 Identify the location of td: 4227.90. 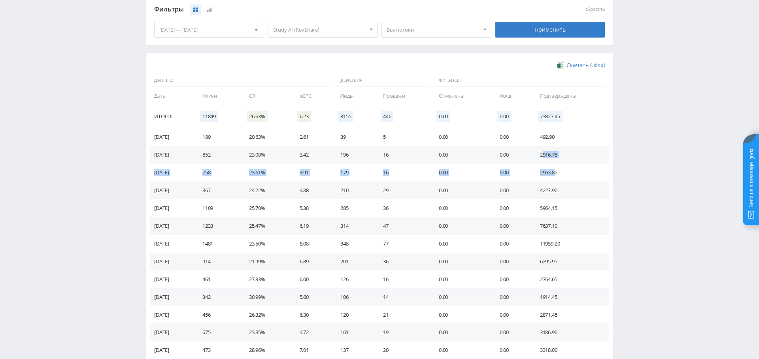
(570, 190).